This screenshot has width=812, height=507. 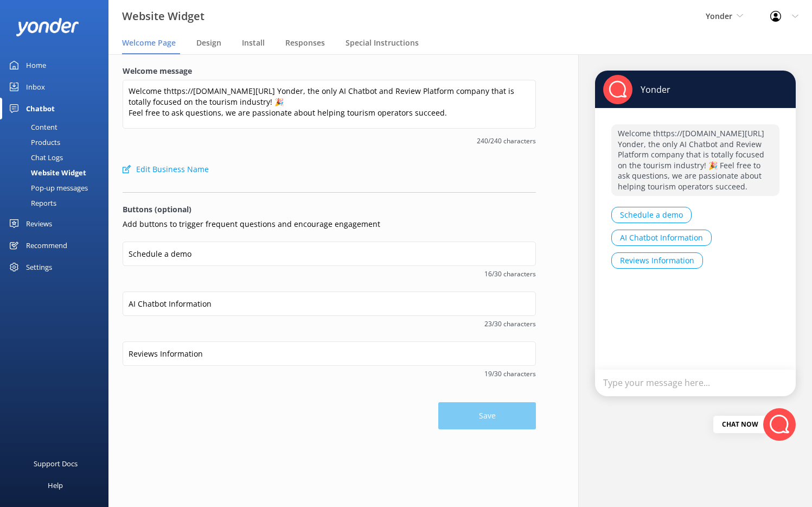 What do you see at coordinates (718, 16) in the screenshot?
I see `span: Yonder` at bounding box center [718, 16].